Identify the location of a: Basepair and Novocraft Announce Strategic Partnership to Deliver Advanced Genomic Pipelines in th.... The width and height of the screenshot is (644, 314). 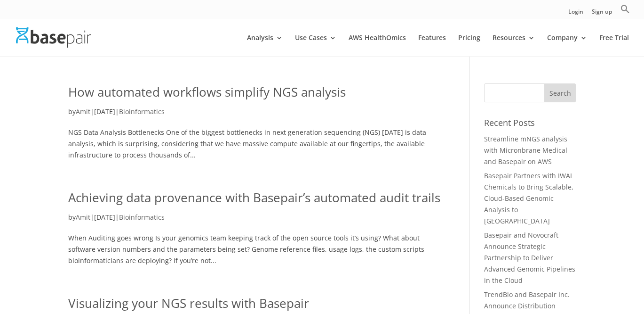
(530, 257).